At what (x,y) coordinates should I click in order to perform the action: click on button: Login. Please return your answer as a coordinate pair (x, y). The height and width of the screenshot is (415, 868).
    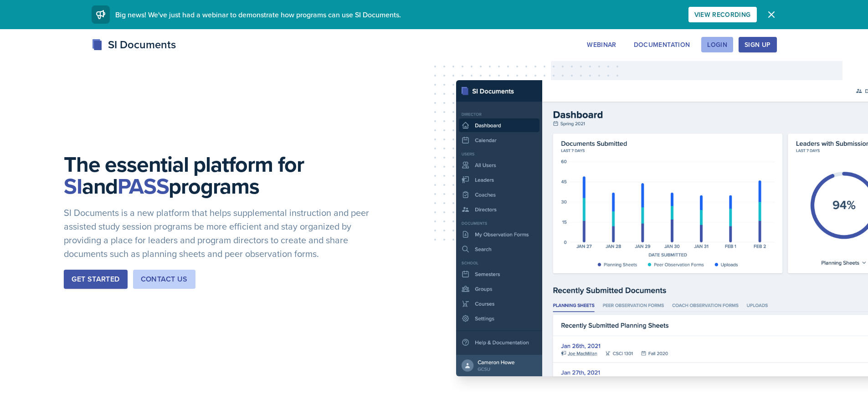
    Looking at the image, I should click on (718, 45).